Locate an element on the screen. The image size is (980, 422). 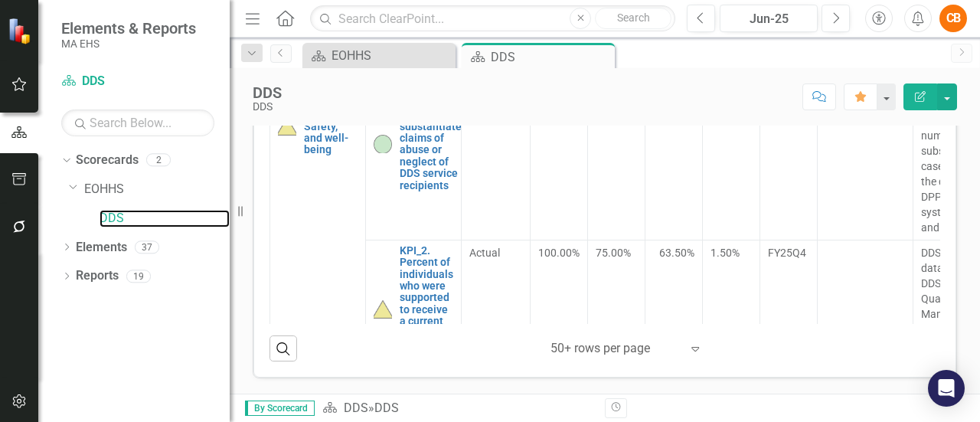
td: Double-Click to Edit Right Click for Context Menu is located at coordinates (413, 165).